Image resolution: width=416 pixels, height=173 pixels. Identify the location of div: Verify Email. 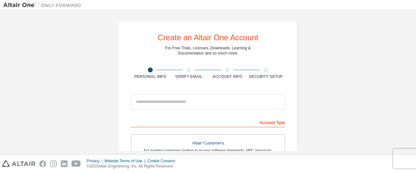
(189, 77).